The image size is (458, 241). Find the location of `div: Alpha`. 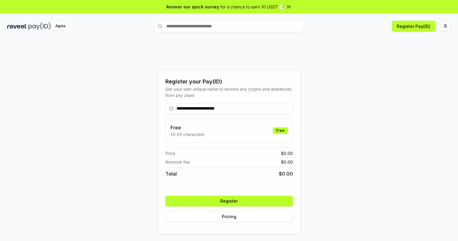

div: Alpha is located at coordinates (60, 26).